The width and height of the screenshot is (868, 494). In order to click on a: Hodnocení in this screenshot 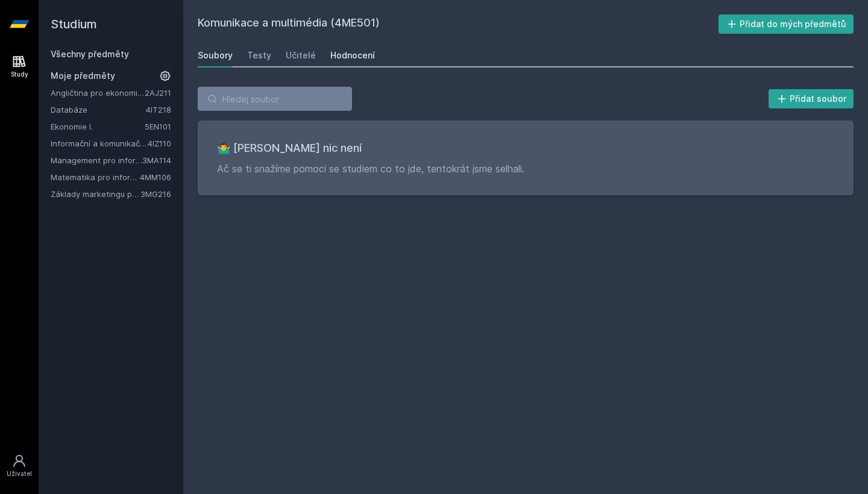, I will do `click(352, 55)`.